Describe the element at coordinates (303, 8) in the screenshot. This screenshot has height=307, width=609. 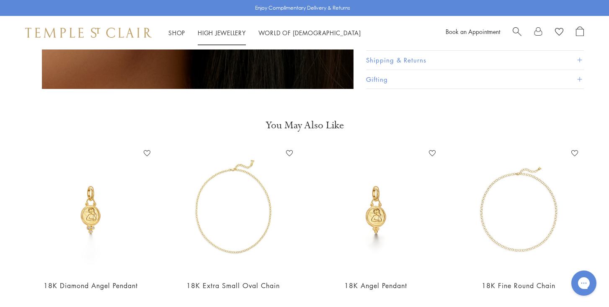
I see `p: Enjoy Complimentary Delivery & Returns` at that location.